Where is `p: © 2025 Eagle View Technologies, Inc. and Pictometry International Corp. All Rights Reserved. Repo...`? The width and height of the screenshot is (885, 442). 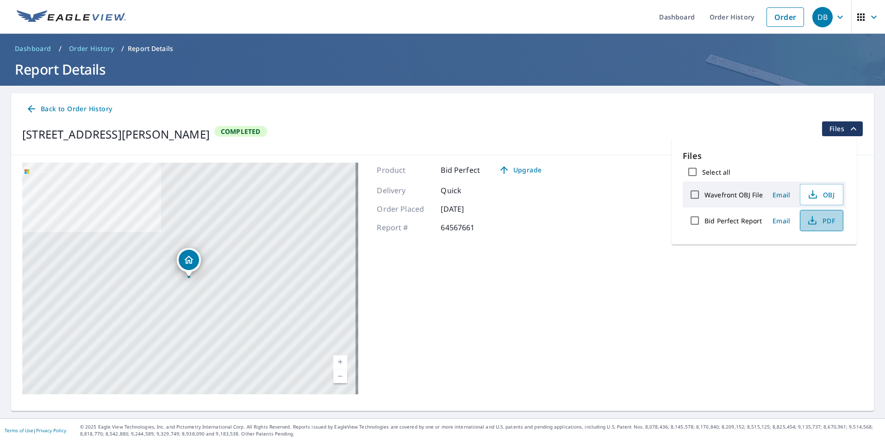
p: © 2025 Eagle View Technologies, Inc. and Pictometry International Corp. All Rights Reserved. Repo... is located at coordinates (480, 430).